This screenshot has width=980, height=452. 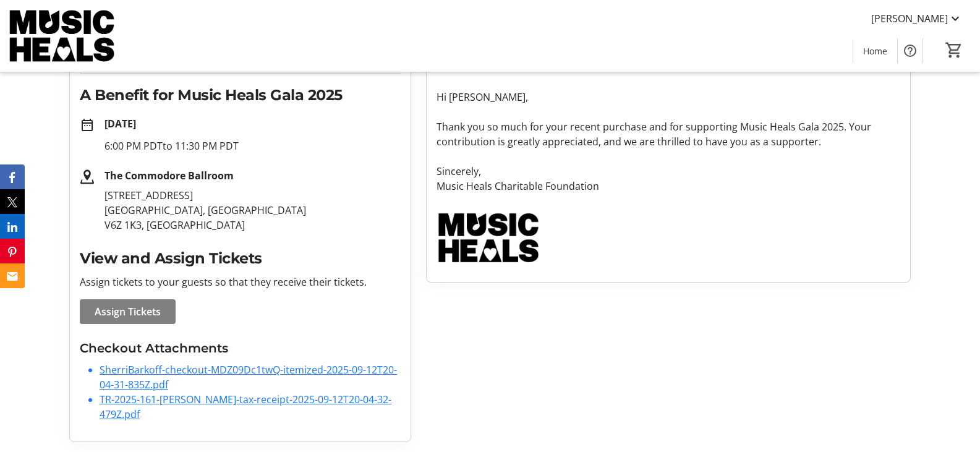 What do you see at coordinates (240, 282) in the screenshot?
I see `p: Assign tickets to your guests so that they receive their tickets.` at bounding box center [240, 282].